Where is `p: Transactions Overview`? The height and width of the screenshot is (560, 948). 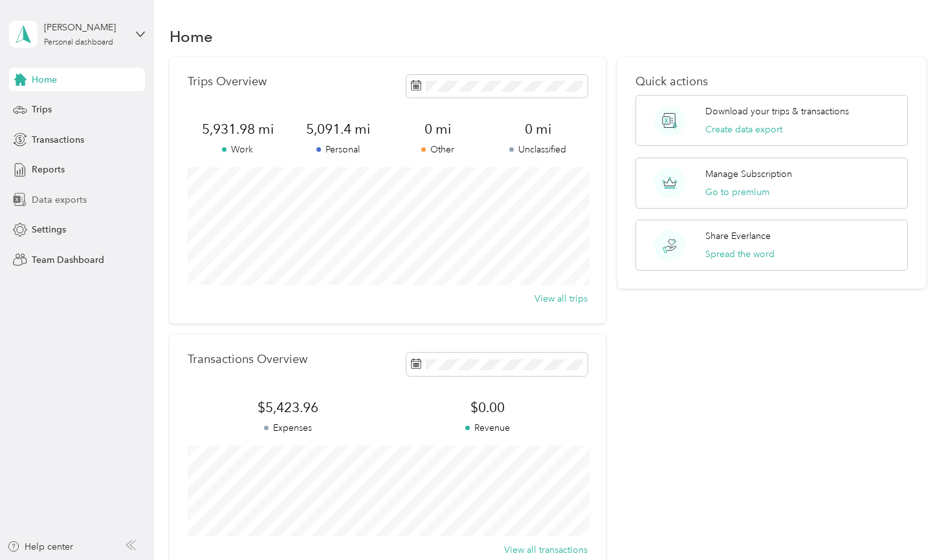
p: Transactions Overview is located at coordinates (247, 360).